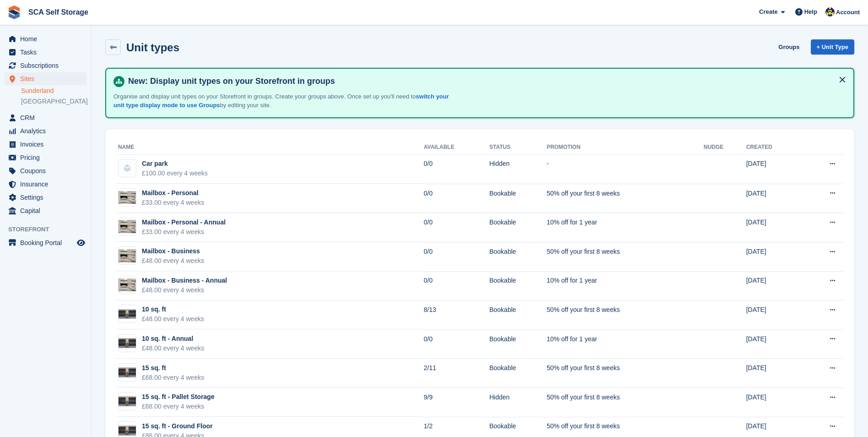 This screenshot has width=868, height=437. What do you see at coordinates (47, 65) in the screenshot?
I see `span: Subscriptions` at bounding box center [47, 65].